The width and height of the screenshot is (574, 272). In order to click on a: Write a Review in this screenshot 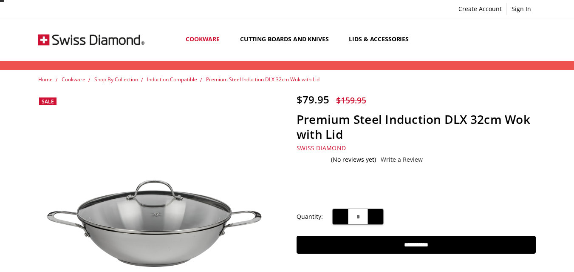, I will do `click(402, 159)`.